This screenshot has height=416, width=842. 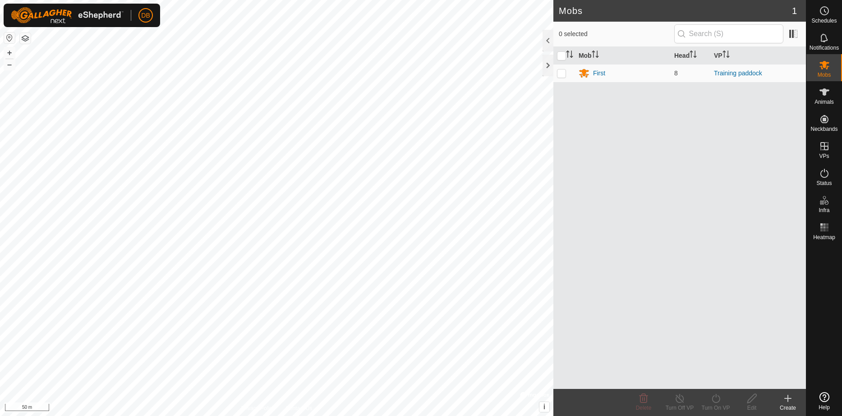 What do you see at coordinates (25, 38) in the screenshot?
I see `button: Map Layers` at bounding box center [25, 38].